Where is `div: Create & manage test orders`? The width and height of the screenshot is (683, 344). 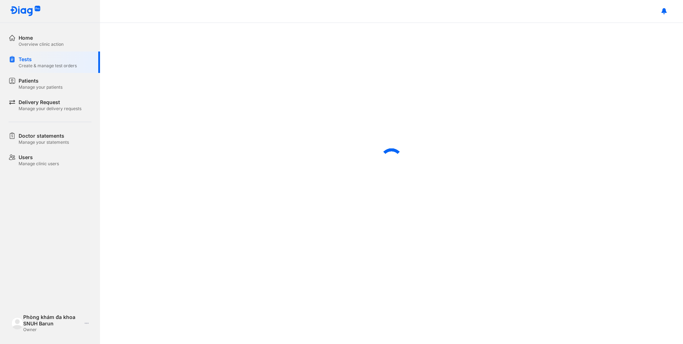 div: Create & manage test orders is located at coordinates (48, 66).